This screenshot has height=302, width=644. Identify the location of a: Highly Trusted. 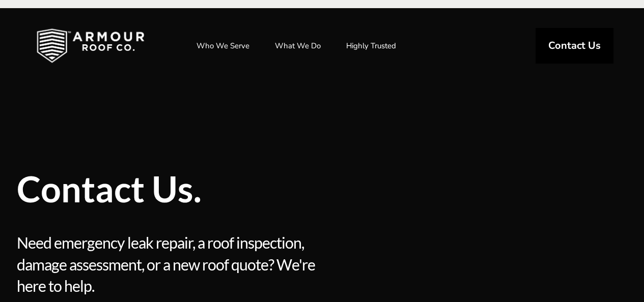
(371, 46).